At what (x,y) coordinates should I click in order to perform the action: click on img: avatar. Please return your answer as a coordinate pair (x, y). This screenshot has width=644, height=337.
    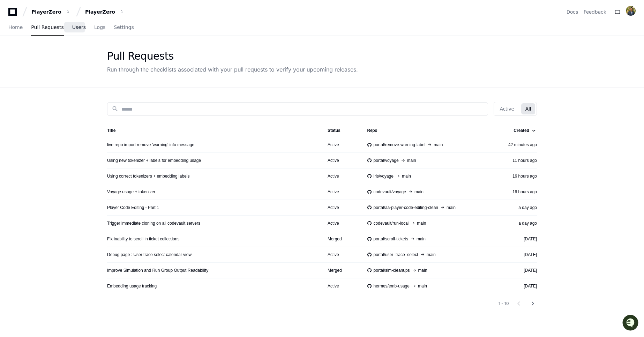
    Looking at the image, I should click on (631, 11).